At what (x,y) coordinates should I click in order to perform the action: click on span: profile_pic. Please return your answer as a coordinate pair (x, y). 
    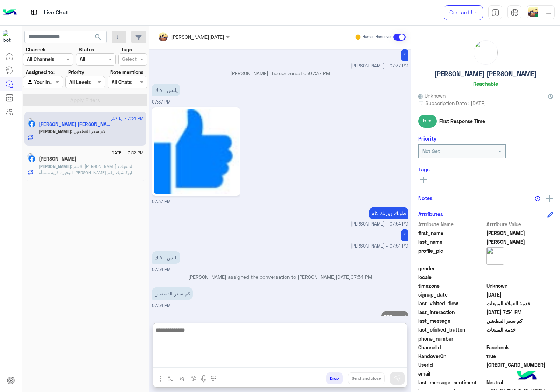
    Looking at the image, I should click on (451, 256).